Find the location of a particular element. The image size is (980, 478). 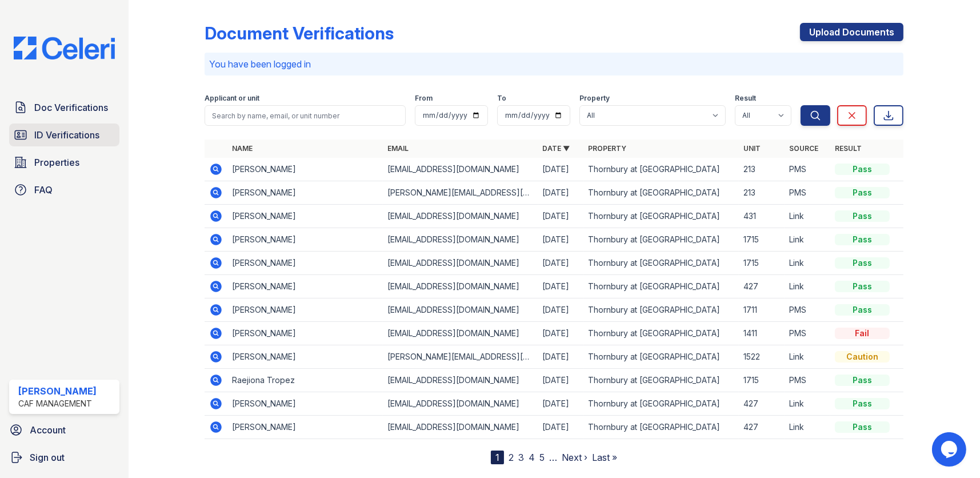

span: ID Verifications is located at coordinates (67, 135).